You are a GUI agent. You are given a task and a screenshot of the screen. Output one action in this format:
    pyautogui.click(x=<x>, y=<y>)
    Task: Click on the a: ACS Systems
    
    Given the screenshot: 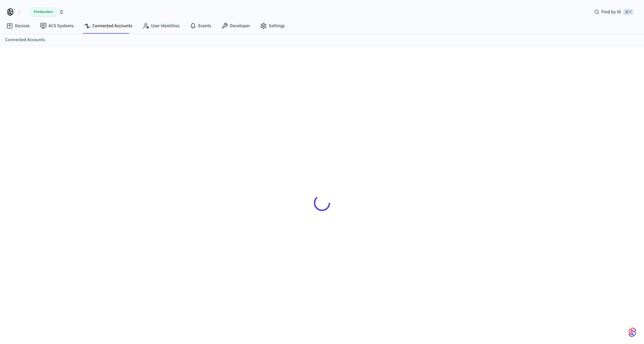 What is the action you would take?
    pyautogui.click(x=57, y=26)
    